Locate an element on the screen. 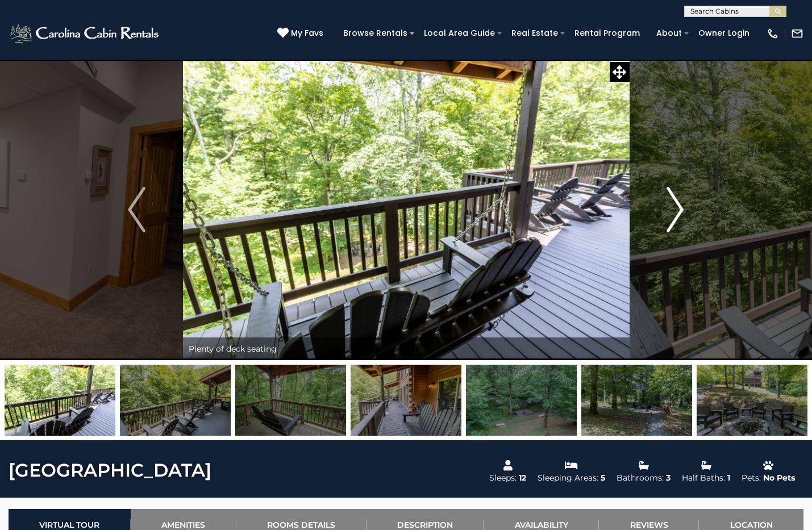  img: White-1-2.png is located at coordinates (85, 34).